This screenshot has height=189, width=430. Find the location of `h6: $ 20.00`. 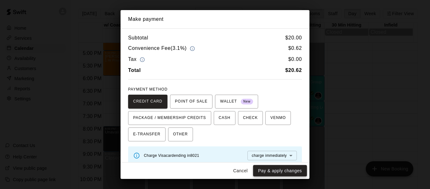

h6: $ 20.00 is located at coordinates (294, 38).